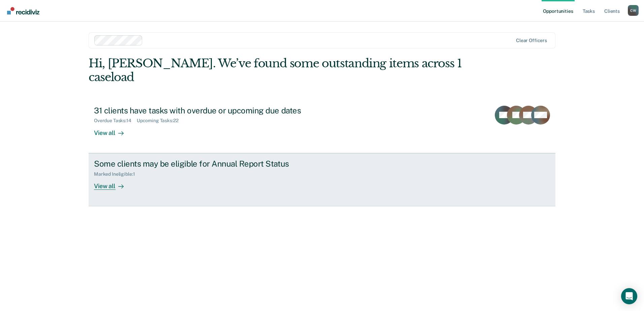  What do you see at coordinates (322, 127) in the screenshot?
I see `a: 31 clients have tasks with overdue or upcoming due datesOverdue Tasks:14Upcoming Tasks:22View all` at bounding box center [322, 127].